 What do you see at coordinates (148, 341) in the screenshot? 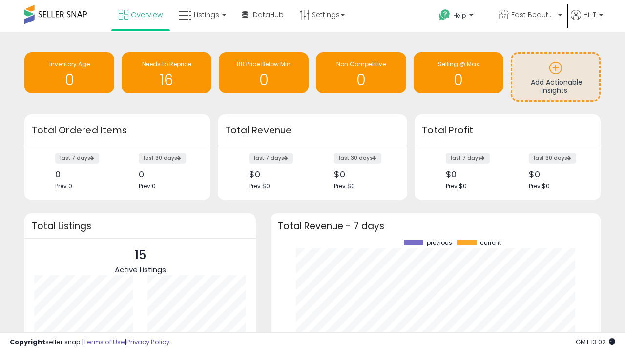
I see `a: Privacy Policy` at bounding box center [148, 341].